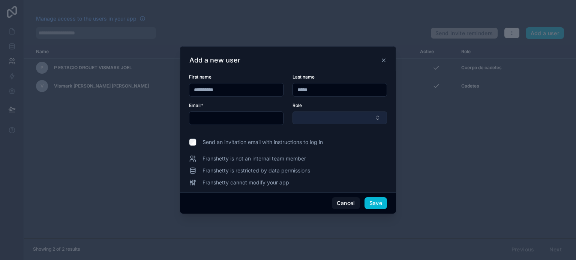 This screenshot has width=576, height=260. What do you see at coordinates (297, 105) in the screenshot?
I see `span: Role` at bounding box center [297, 105].